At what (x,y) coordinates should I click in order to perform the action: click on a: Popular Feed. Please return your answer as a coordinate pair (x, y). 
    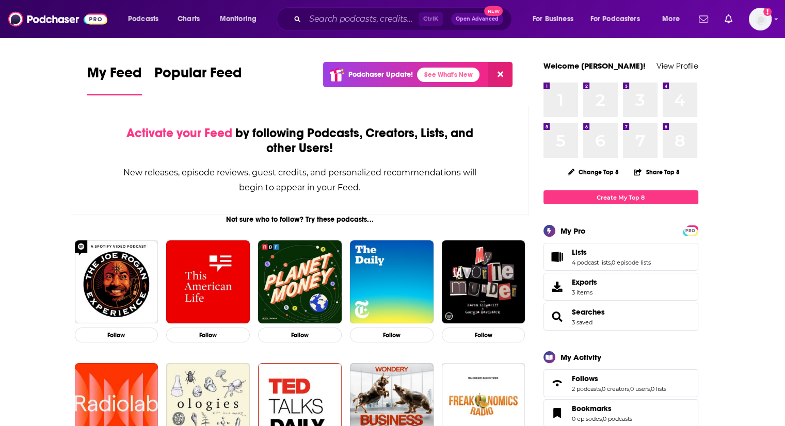
    Looking at the image, I should click on (198, 80).